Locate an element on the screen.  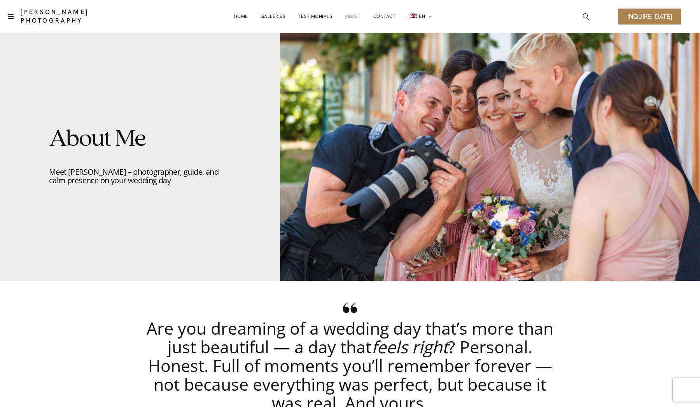
span: EN is located at coordinates (422, 16).